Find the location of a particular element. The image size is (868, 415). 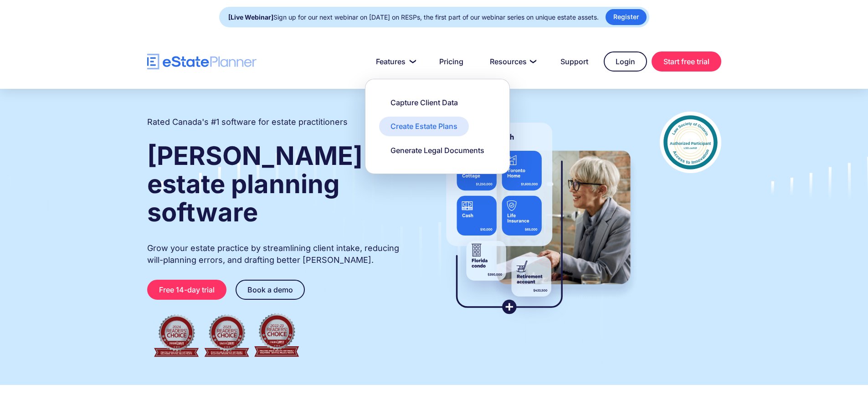

a: Generate Legal Documents is located at coordinates (437, 150).